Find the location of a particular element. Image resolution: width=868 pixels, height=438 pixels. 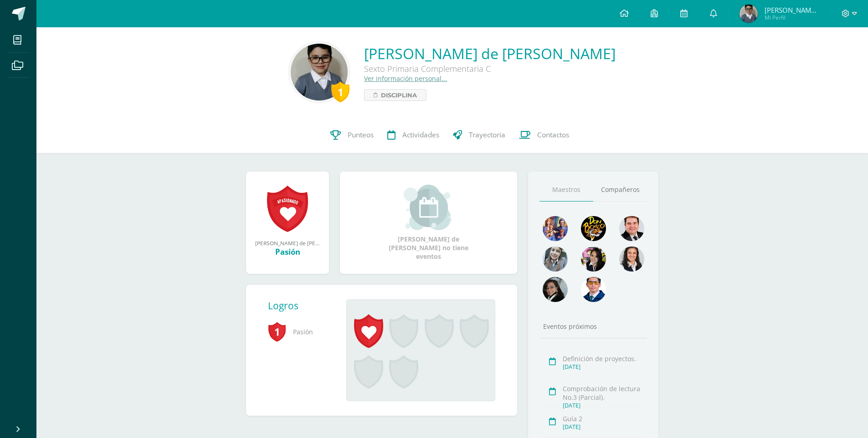

a: Contactos is located at coordinates (544, 135).